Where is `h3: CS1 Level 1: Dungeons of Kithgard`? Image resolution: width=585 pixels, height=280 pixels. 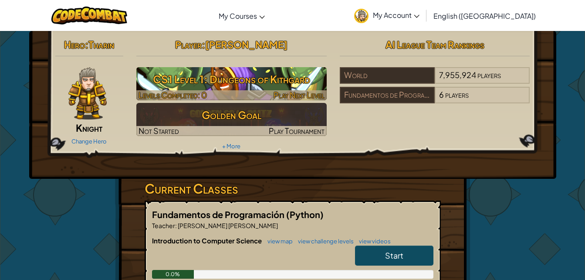
h3: CS1 Level 1: Dungeons of Kithgard is located at coordinates (231, 79).